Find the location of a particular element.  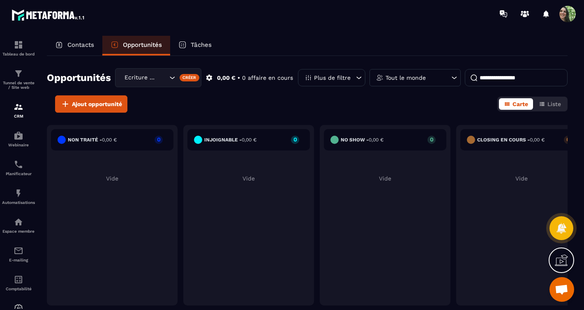

button: Ajout opportunité is located at coordinates (91, 104).